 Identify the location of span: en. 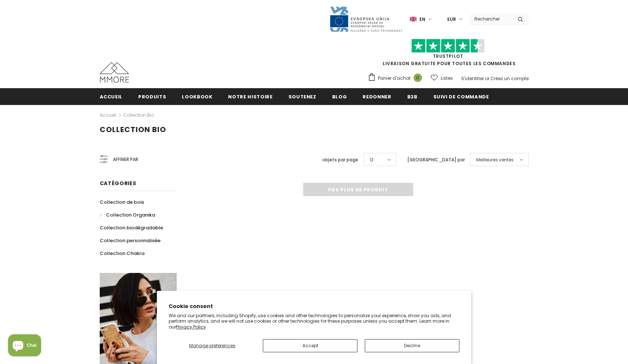
(422, 19).